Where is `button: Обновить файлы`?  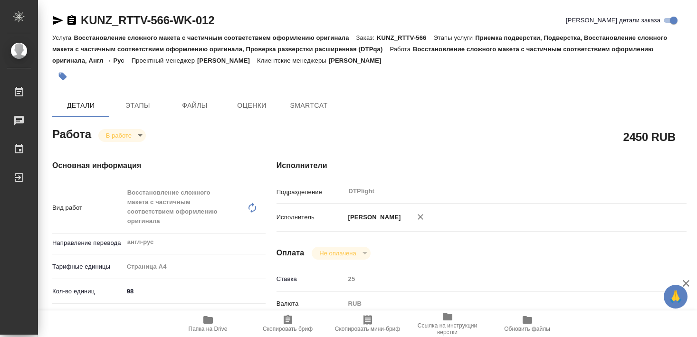 button: Обновить файлы is located at coordinates (528, 324).